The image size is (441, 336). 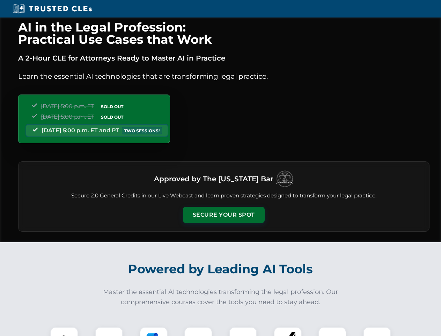 I want to click on p: A 2-Hour CLE for Attorneys Ready to Master AI in Practice, so click(x=224, y=58).